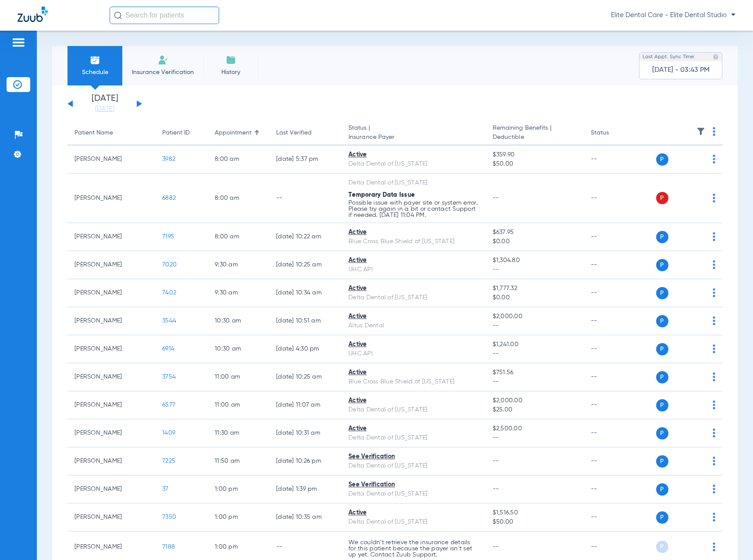 This screenshot has height=560, width=753. What do you see at coordinates (535, 288) in the screenshot?
I see `span: $1,777.32` at bounding box center [535, 288].